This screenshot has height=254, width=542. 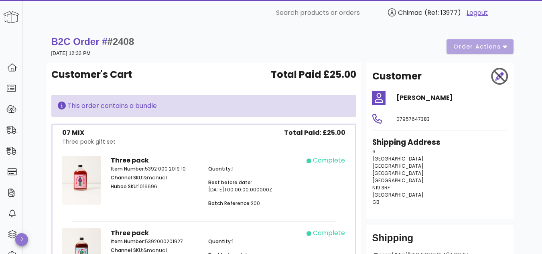 What do you see at coordinates (440, 241) in the screenshot?
I see `div: Shipping` at bounding box center [440, 241].